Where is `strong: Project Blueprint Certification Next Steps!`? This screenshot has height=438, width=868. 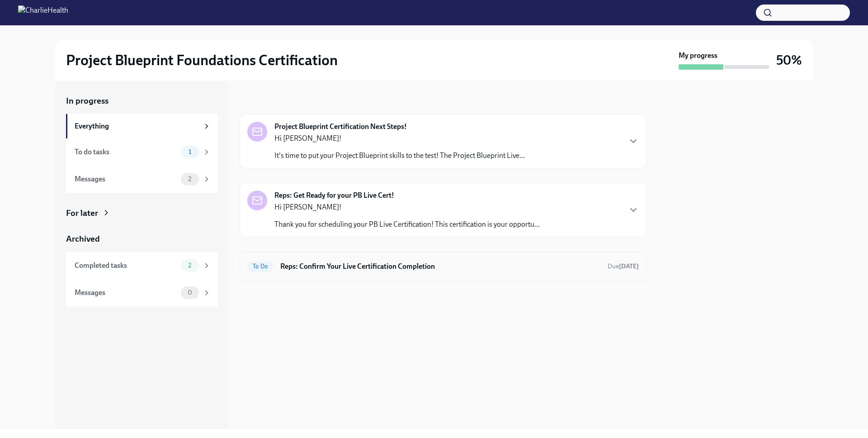 strong: Project Blueprint Certification Next Steps! is located at coordinates (341, 126).